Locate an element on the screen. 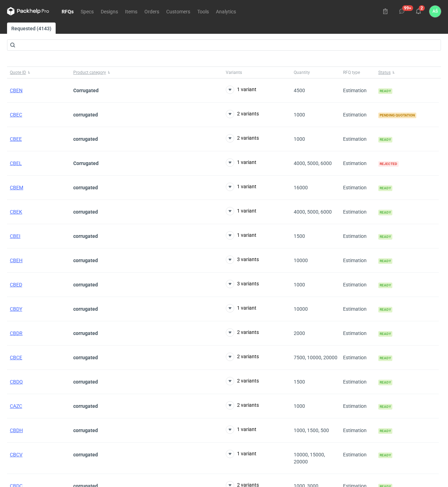 This screenshot has height=487, width=448. a: CBED is located at coordinates (16, 285).